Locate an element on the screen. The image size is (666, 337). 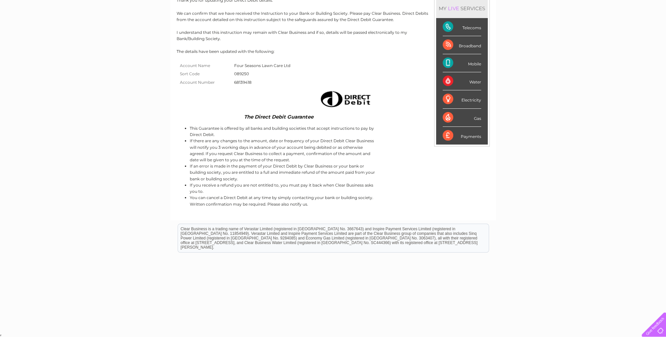
td: The Direct Debit Guarantee is located at coordinates (276, 117).